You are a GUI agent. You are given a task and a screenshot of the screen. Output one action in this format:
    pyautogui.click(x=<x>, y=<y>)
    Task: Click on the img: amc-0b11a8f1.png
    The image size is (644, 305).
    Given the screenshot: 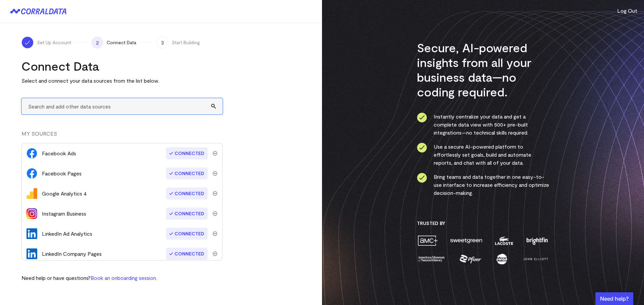 What is the action you would take?
    pyautogui.click(x=428, y=241)
    